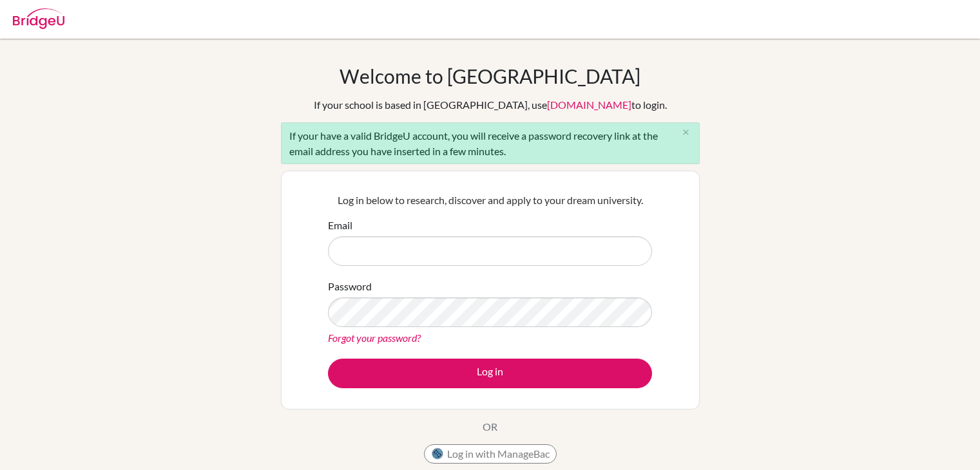  I want to click on p: OR, so click(490, 427).